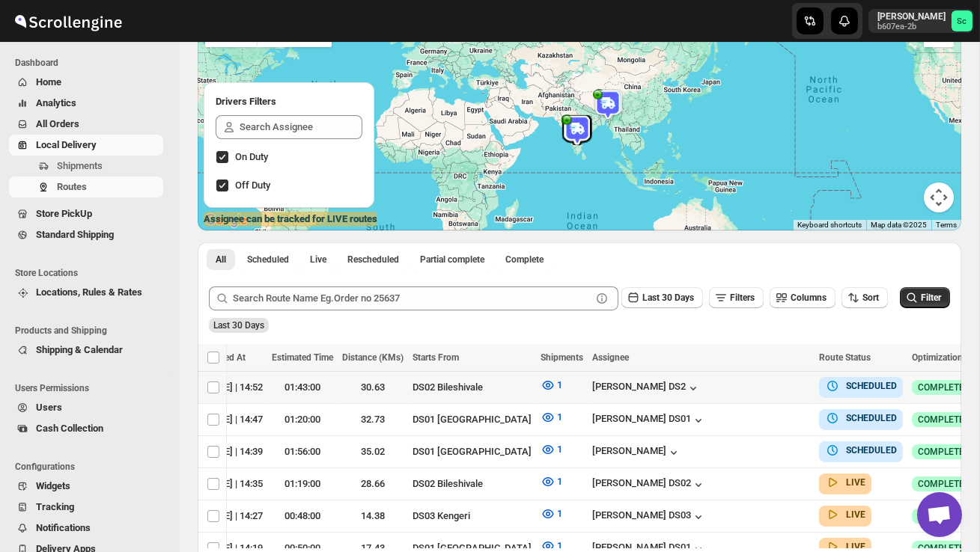 The width and height of the screenshot is (980, 552). I want to click on span: Locations, Rules & Rates, so click(89, 292).